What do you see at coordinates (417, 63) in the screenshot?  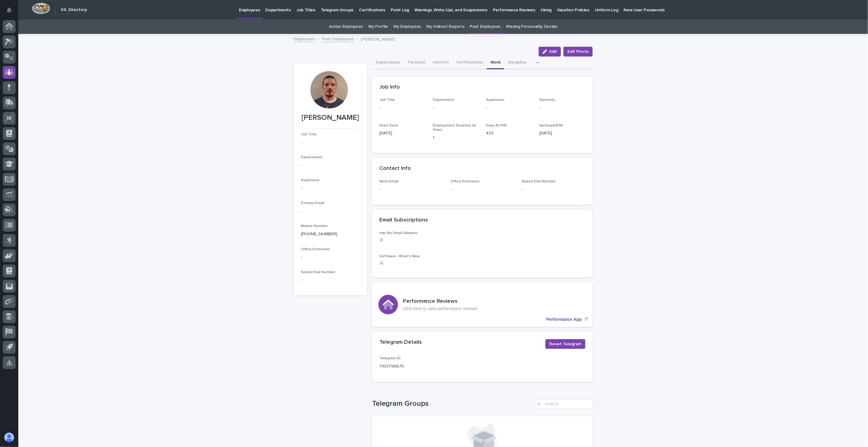 I see `button: Personal` at bounding box center [417, 63].